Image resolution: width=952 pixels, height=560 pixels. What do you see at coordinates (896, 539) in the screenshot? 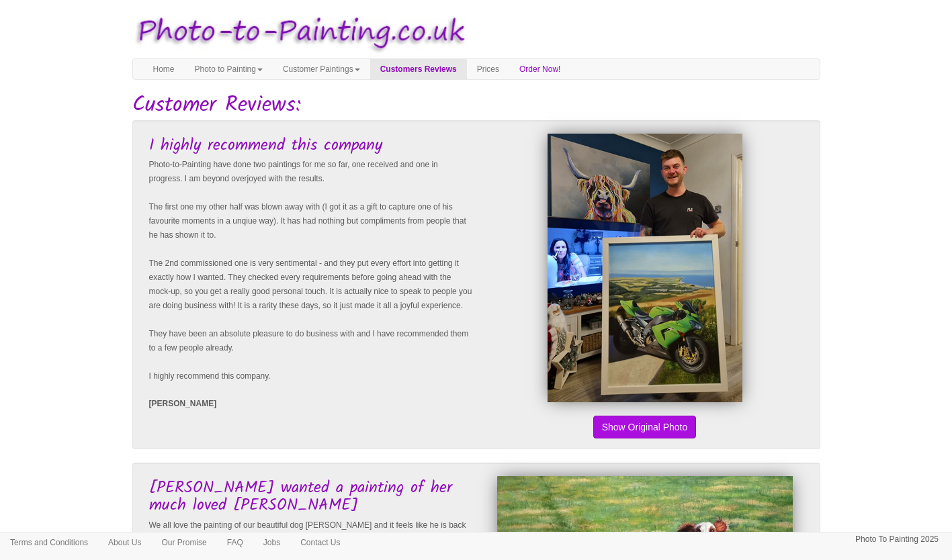
I see `p: Photo To Painting 2025` at bounding box center [896, 539].